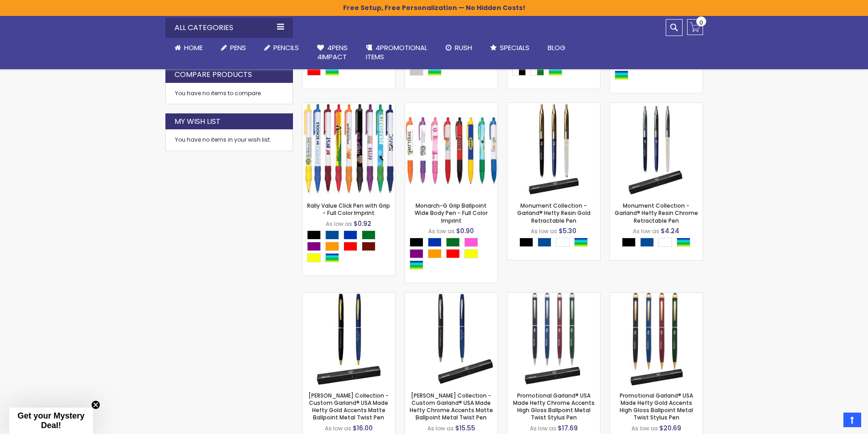 Image resolution: width=868 pixels, height=434 pixels. Describe the element at coordinates (553, 296) in the screenshot. I see `a: Promotional Garland® USA Made Hefty Chrome Accents High Gloss Ballpoint Metal Twist Stylus Pen-As...` at that location.